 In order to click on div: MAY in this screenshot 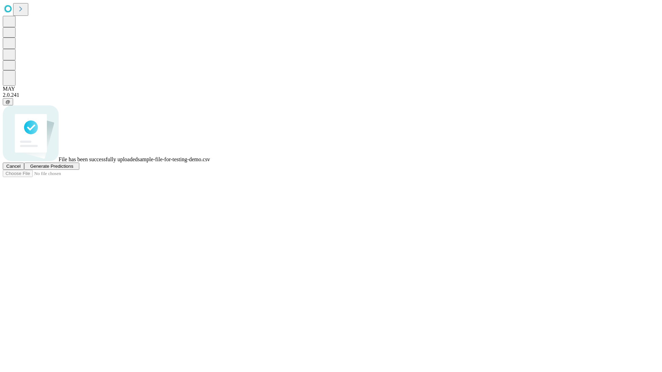, I will do `click(331, 89)`.